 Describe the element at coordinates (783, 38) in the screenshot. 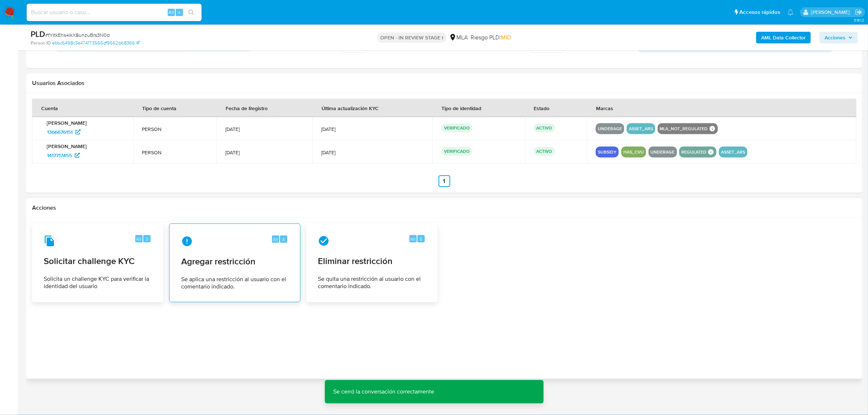

I see `button: AML Data Collector` at that location.